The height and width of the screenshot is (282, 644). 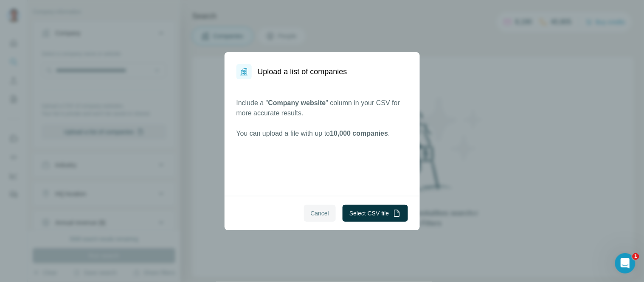 What do you see at coordinates (322, 134) in the screenshot?
I see `p: You can upload a file with up to .` at bounding box center [322, 134].